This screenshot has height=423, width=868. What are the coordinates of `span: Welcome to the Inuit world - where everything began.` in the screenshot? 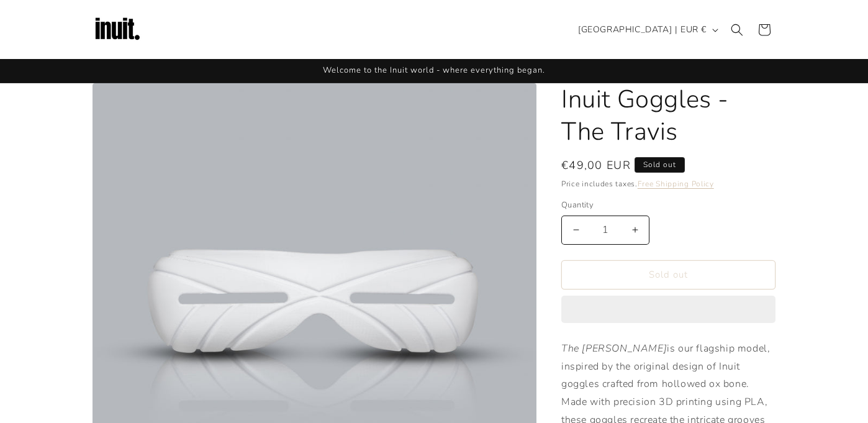 It's located at (434, 70).